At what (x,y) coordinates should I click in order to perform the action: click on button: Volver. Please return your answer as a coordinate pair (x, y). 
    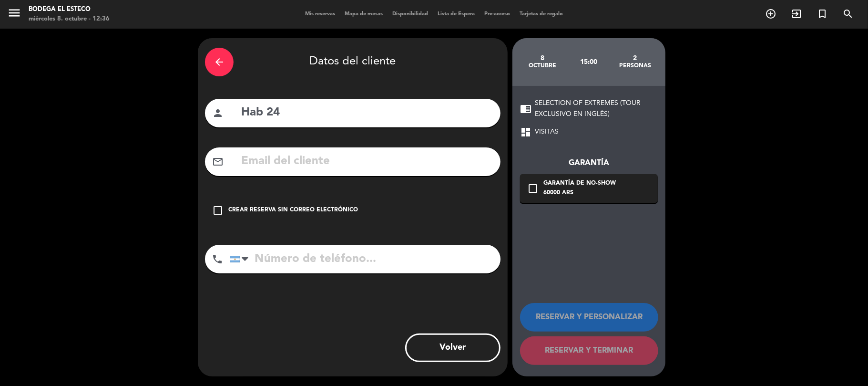
    Looking at the image, I should click on (453, 347).